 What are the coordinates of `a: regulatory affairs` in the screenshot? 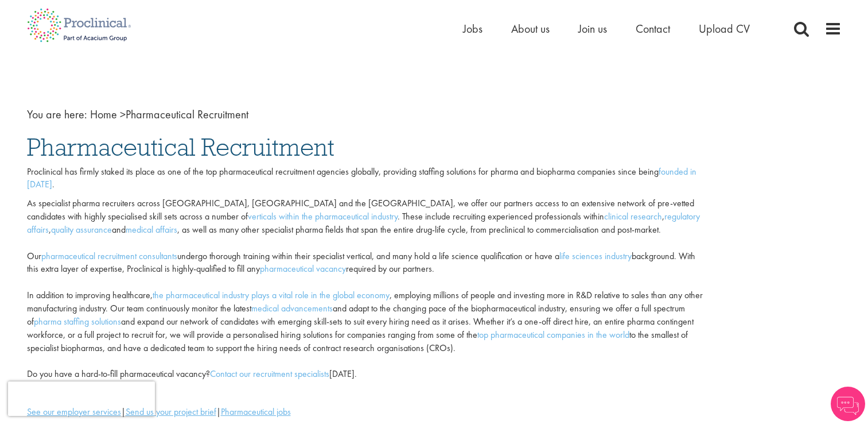 It's located at (363, 223).